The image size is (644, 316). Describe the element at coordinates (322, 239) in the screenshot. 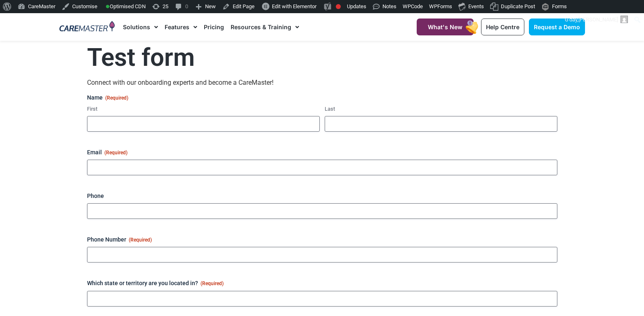

I see `label: Phone Number` at that location.